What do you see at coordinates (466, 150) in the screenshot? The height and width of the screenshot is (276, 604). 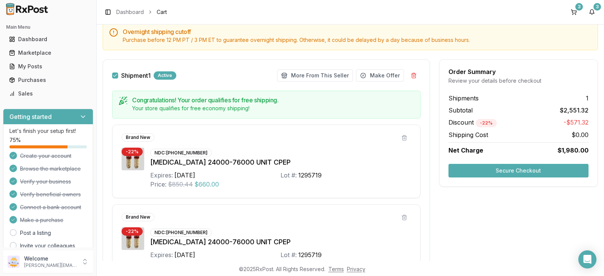 I see `span: Net Charge` at bounding box center [466, 150].